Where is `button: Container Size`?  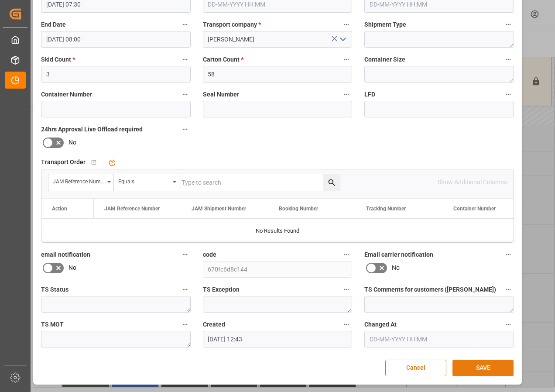
button: Container Size is located at coordinates (509, 60).